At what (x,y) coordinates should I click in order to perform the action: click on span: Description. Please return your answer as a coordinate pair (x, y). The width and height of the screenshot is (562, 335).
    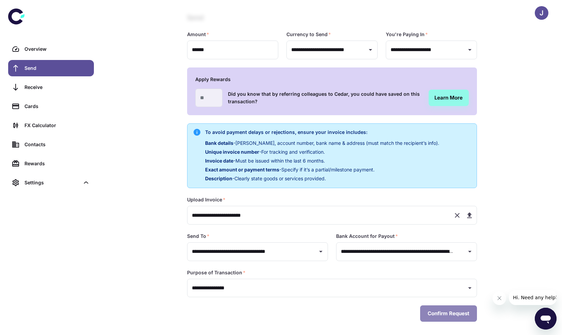
    Looking at the image, I should click on (219, 178).